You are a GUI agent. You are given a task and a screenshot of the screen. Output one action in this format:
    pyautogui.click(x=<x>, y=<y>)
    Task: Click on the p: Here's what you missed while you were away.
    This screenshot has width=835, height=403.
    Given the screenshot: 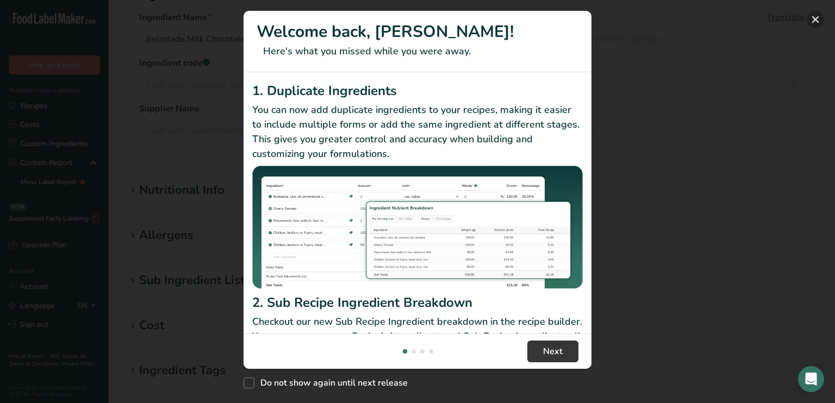 What is the action you would take?
    pyautogui.click(x=417, y=51)
    